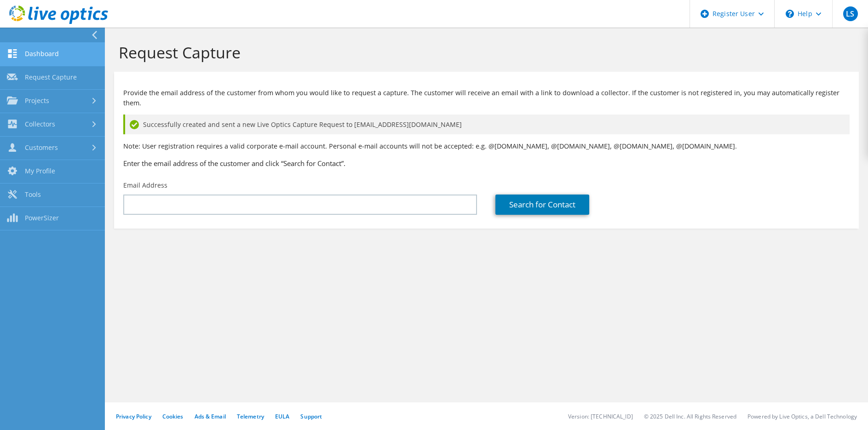  Describe the element at coordinates (487, 163) in the screenshot. I see `h3: Enter the email address of the customer and click “Search for Contact”.` at that location.